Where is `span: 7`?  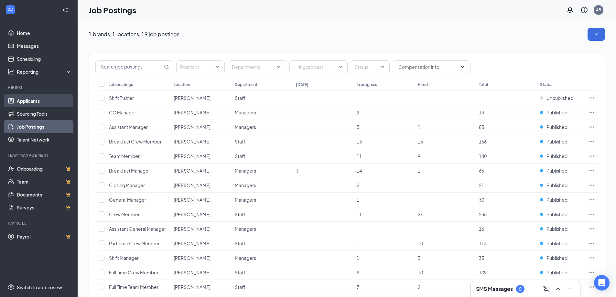 span: 7 is located at coordinates (358, 287).